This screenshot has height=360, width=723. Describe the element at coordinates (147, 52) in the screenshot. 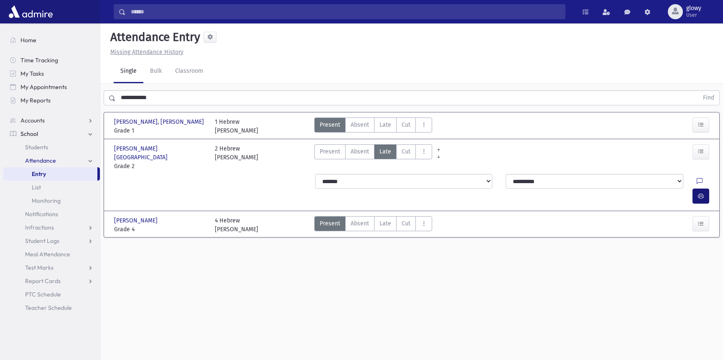

I see `u: Missing Attendance History` at that location.